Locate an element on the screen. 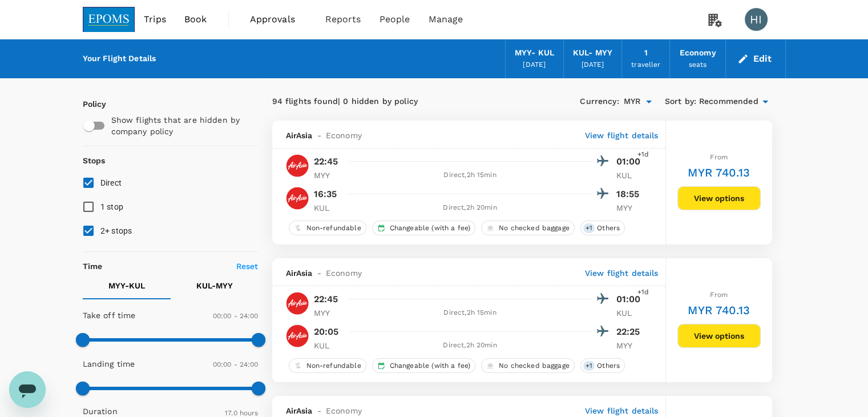 Image resolution: width=868 pixels, height=417 pixels. div: HI is located at coordinates (756, 20).